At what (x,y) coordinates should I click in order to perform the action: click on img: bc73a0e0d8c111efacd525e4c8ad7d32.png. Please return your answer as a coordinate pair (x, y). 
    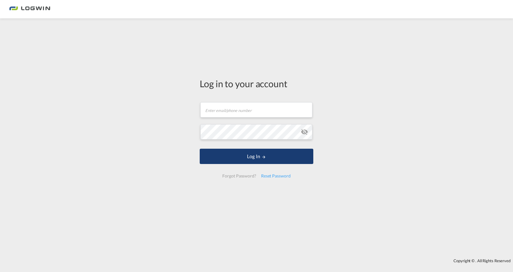
    Looking at the image, I should click on (30, 9).